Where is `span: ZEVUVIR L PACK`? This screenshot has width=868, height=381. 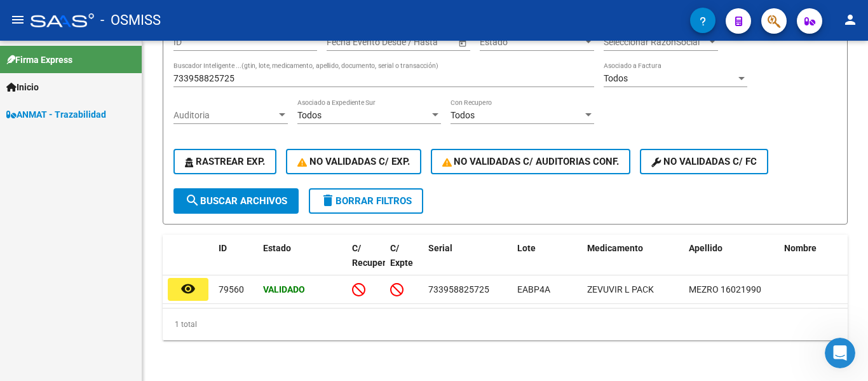
span: ZEVUVIR L PACK is located at coordinates (620, 289).